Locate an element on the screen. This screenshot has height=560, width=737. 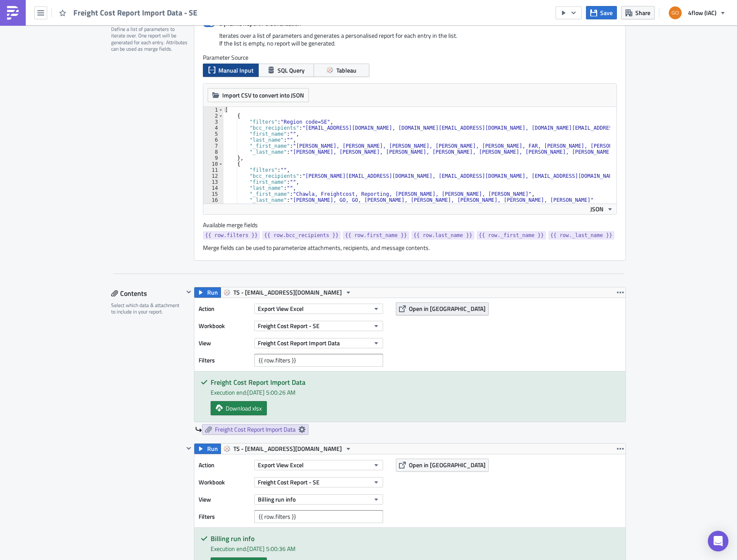
span: Freight Cost Report Import Data - SE is located at coordinates (135, 12).